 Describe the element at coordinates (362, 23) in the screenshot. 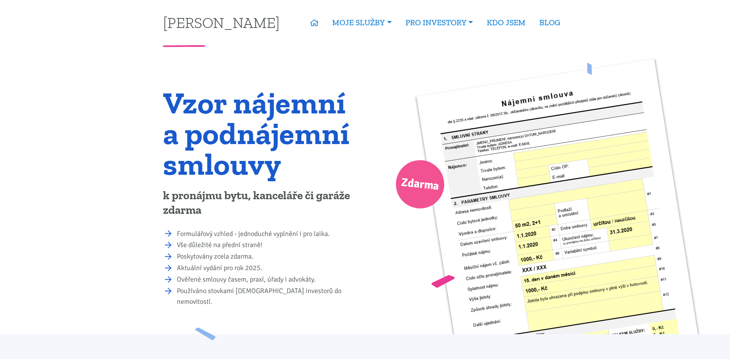

I see `a: MOJE SLUŽBY` at that location.